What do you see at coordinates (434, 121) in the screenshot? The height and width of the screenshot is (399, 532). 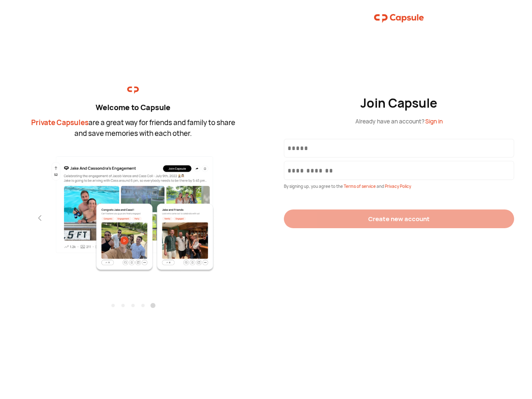 I see `span: Sign in` at bounding box center [434, 121].